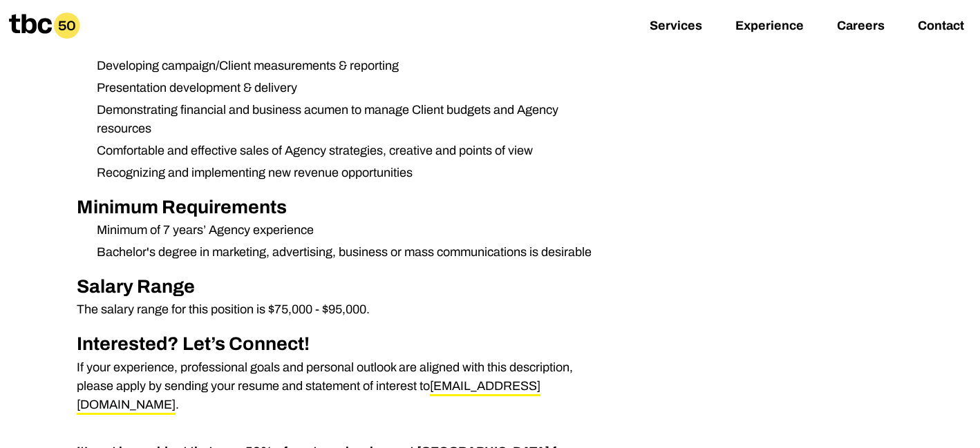 The height and width of the screenshot is (448, 980). What do you see at coordinates (346, 252) in the screenshot?
I see `li: Bachelor's degree in marketing, advertising, business or mass communications is desirable` at bounding box center [346, 252].